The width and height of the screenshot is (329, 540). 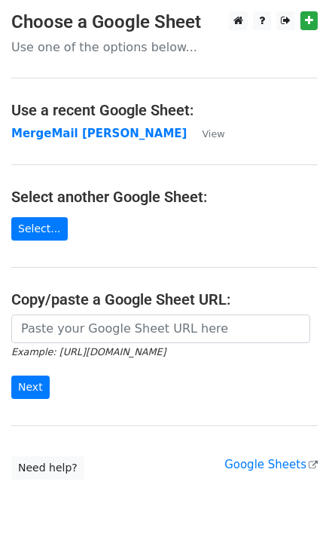 I want to click on h4: Copy/paste a Google Sheet URL:, so click(x=164, y=299).